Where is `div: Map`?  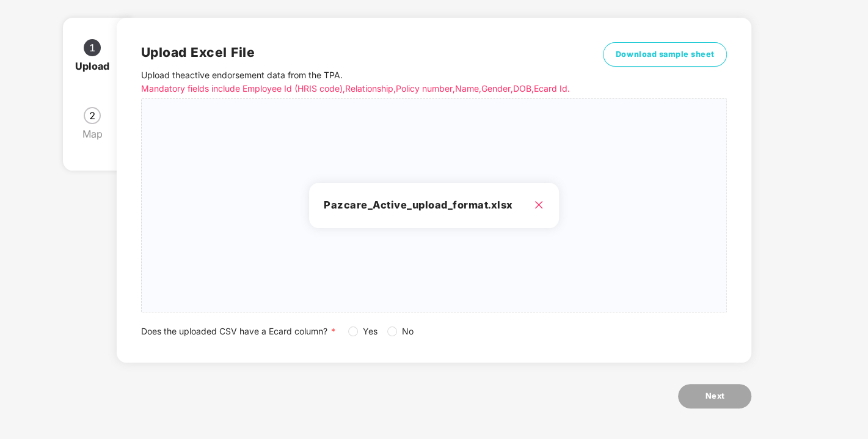 div: Map is located at coordinates (97, 134).